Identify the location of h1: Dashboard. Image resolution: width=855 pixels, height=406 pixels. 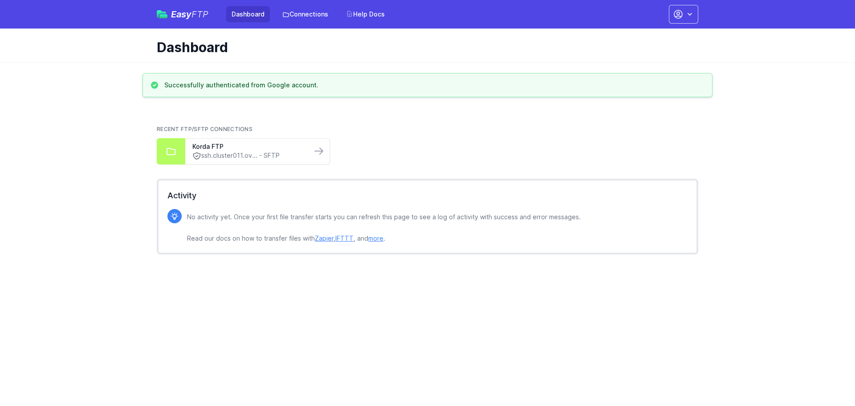
(424, 47).